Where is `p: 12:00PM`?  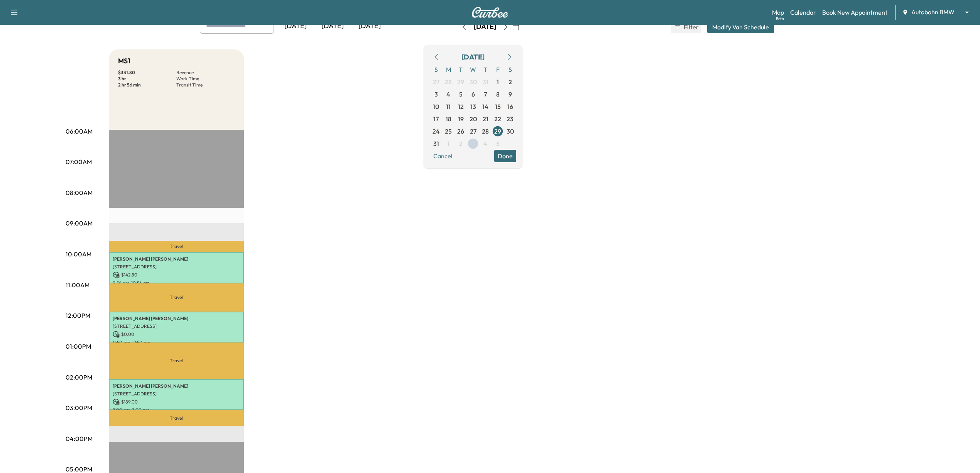 p: 12:00PM is located at coordinates (78, 316).